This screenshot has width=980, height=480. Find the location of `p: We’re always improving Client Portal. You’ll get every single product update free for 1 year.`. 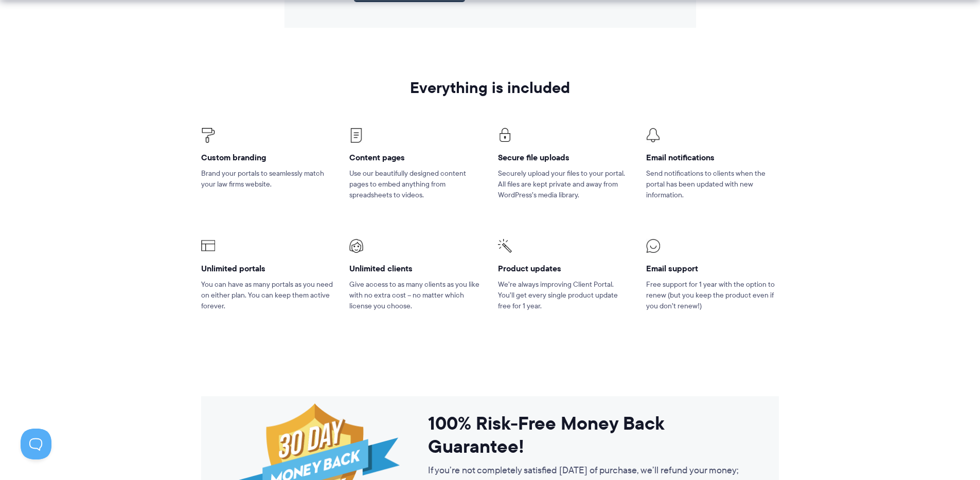

p: We’re always improving Client Portal. You’ll get every single product update free for 1 year. is located at coordinates (564, 295).